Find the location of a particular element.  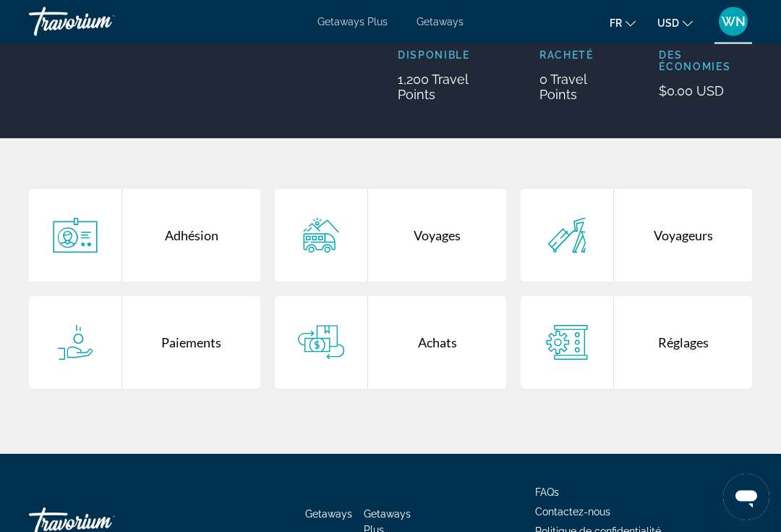

span: Contactez-nous is located at coordinates (573, 512).